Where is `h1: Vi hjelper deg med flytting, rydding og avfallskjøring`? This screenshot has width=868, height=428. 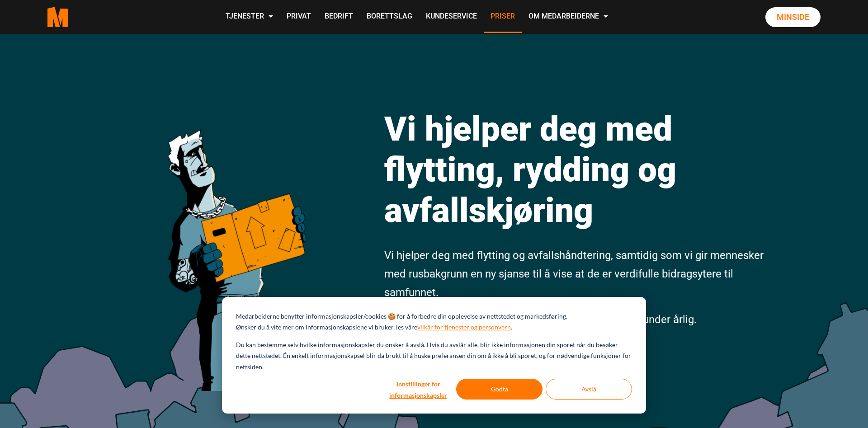
h1: Vi hjelper deg med flytting, rydding og avfallskjøring is located at coordinates (575, 170).